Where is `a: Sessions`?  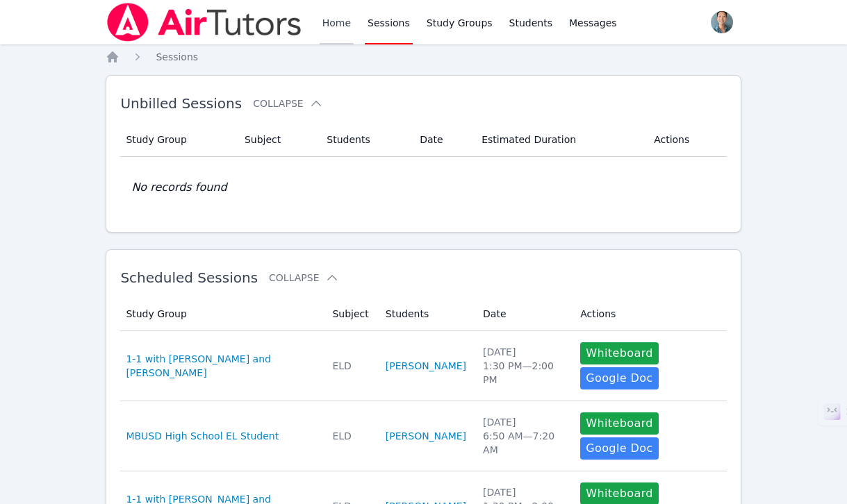
a: Sessions is located at coordinates (176, 57).